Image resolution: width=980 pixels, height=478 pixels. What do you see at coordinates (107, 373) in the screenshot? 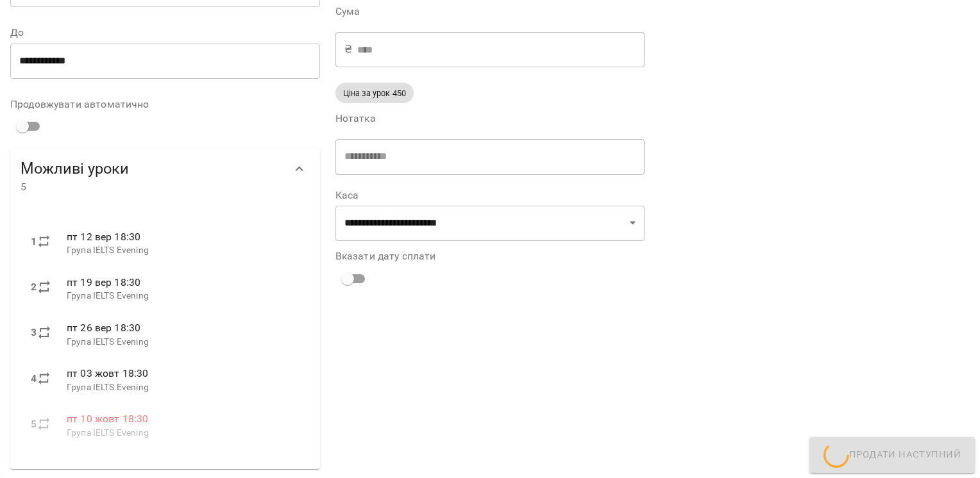
I see `span: пт 03 жовт 18:30` at bounding box center [107, 373].